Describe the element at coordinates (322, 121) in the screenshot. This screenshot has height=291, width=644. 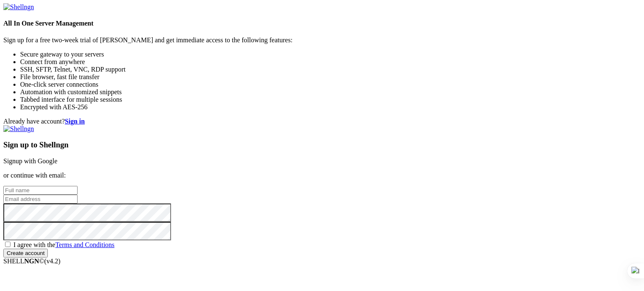
I see `div: Already have account?` at that location.